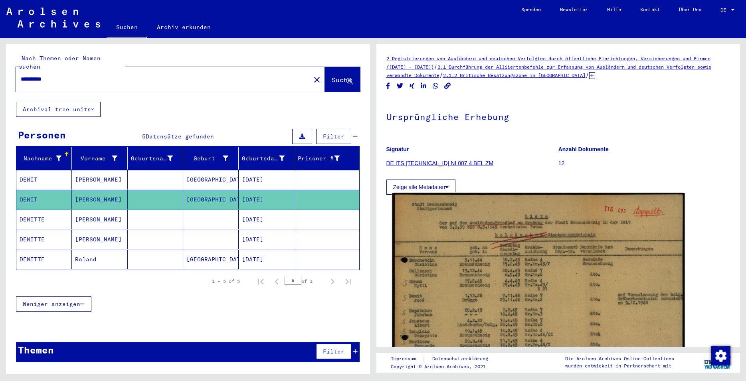  I want to click on button: Next page, so click(333, 281).